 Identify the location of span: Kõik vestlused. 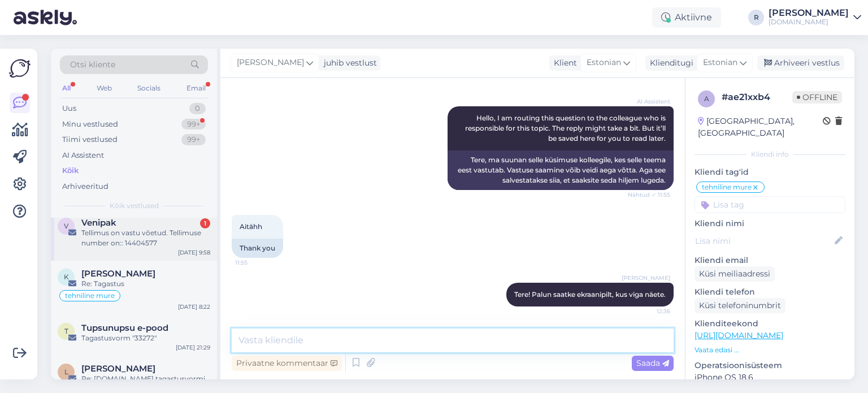
(134, 206).